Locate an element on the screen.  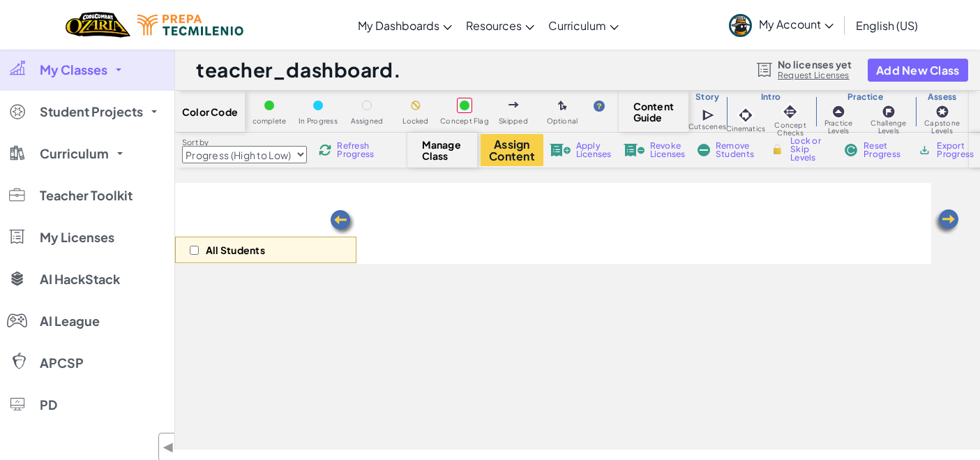
img: IconCapstoneLevel.svg is located at coordinates (943, 112).